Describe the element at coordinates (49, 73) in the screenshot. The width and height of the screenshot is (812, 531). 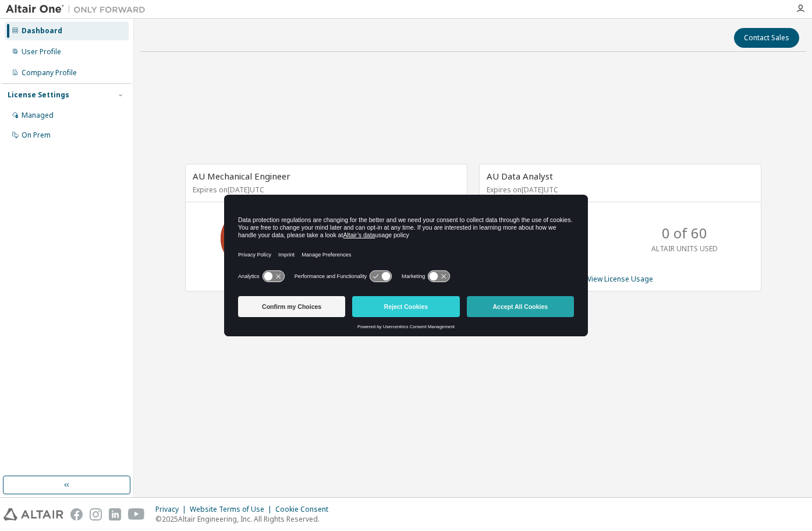
I see `div: Company Profile` at that location.